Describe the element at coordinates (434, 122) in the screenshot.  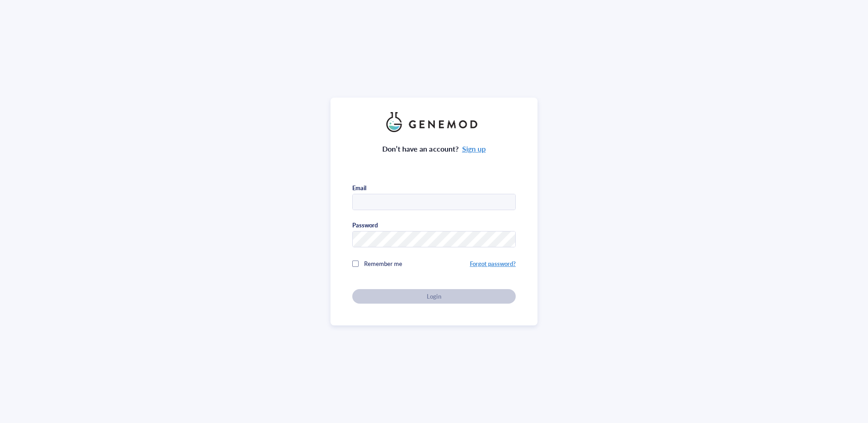
I see `img: genemod_logo_light-BcqUzbGq.png` at that location.